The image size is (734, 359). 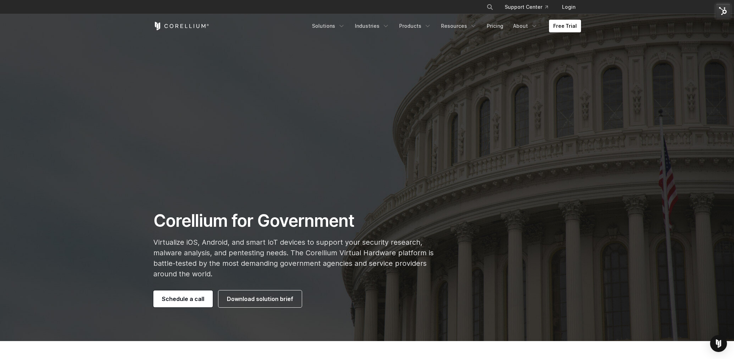 I want to click on button: Search, so click(x=490, y=7).